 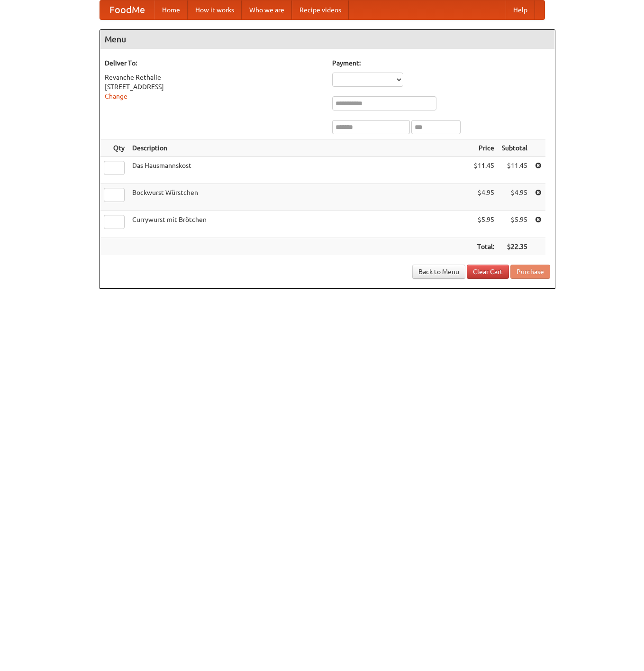 What do you see at coordinates (484, 246) in the screenshot?
I see `th: Total:` at bounding box center [484, 246].